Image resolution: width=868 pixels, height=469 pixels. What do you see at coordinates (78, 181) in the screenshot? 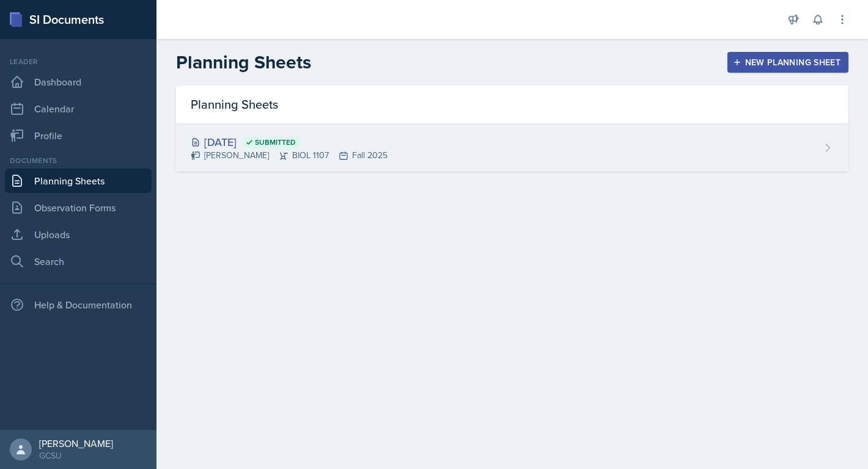
I see `a: Planning Sheets` at bounding box center [78, 181].